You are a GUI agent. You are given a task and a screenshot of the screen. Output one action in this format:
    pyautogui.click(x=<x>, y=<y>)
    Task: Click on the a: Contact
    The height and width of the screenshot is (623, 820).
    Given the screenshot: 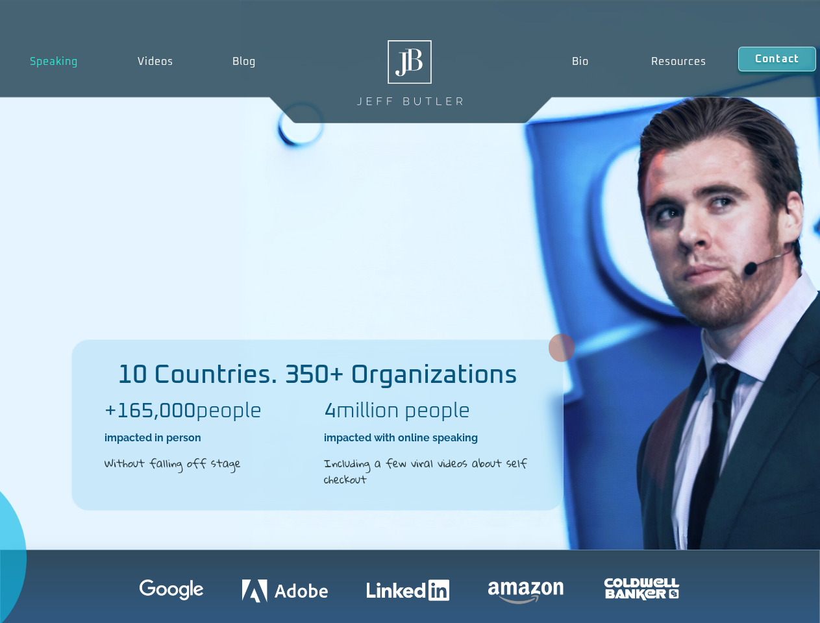 What is the action you would take?
    pyautogui.click(x=777, y=59)
    